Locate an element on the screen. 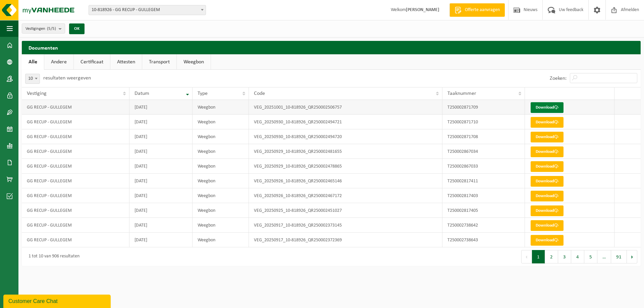 The height and width of the screenshot is (308, 644). label: Zoeken: is located at coordinates (558, 78).